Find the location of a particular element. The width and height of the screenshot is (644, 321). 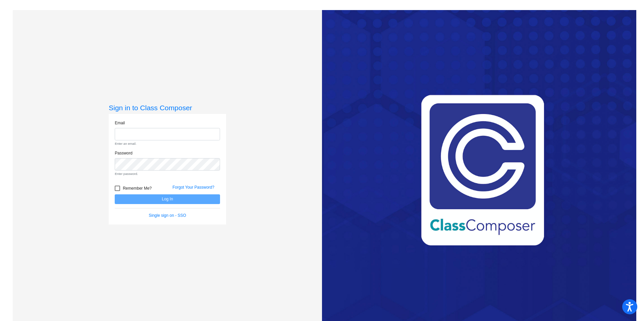

h3: Sign in to Class Composer is located at coordinates (167, 108).